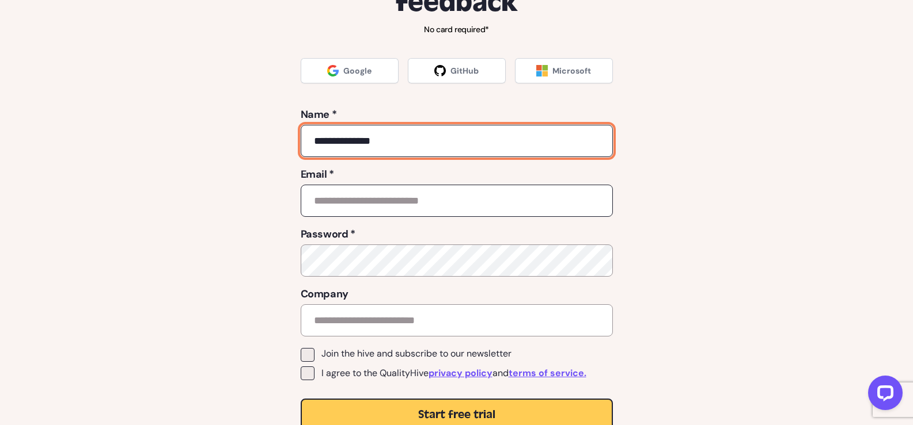 The image size is (913, 425). What do you see at coordinates (564, 71) in the screenshot?
I see `a: Microsoft` at bounding box center [564, 71].